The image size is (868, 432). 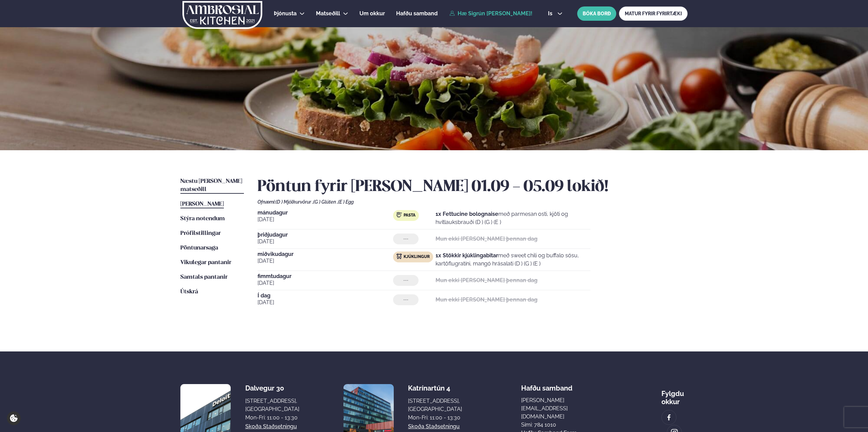 What do you see at coordinates (653, 14) in the screenshot?
I see `a: MATUR FYRIR FYRIRTÆKI` at bounding box center [653, 14].